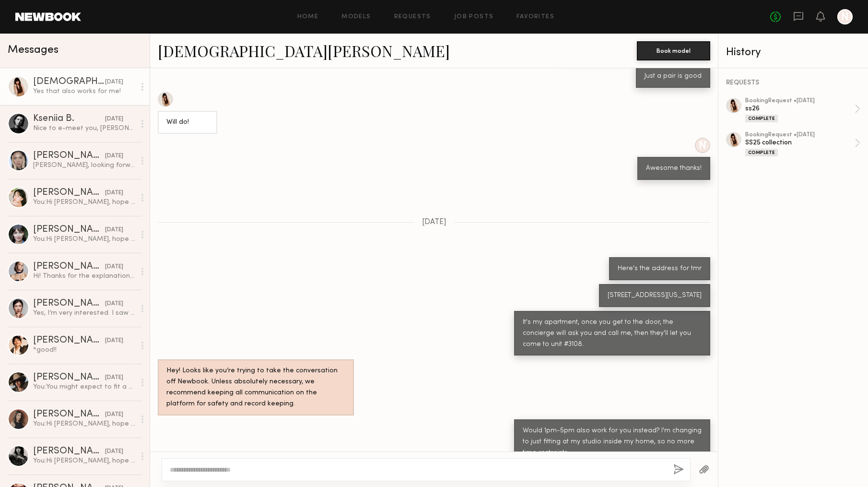 The height and width of the screenshot is (487, 868). Describe the element at coordinates (659, 269) in the screenshot. I see `div: Here's the address for tmr` at that location.